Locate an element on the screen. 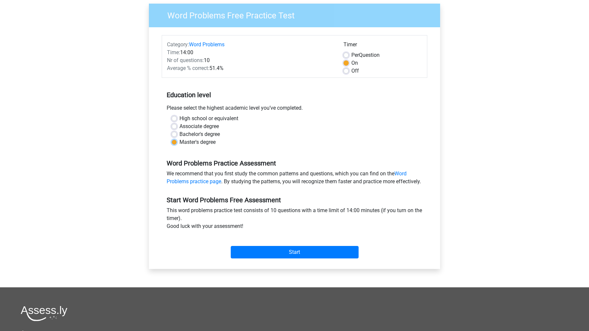  label: Associate degree is located at coordinates (199, 126).